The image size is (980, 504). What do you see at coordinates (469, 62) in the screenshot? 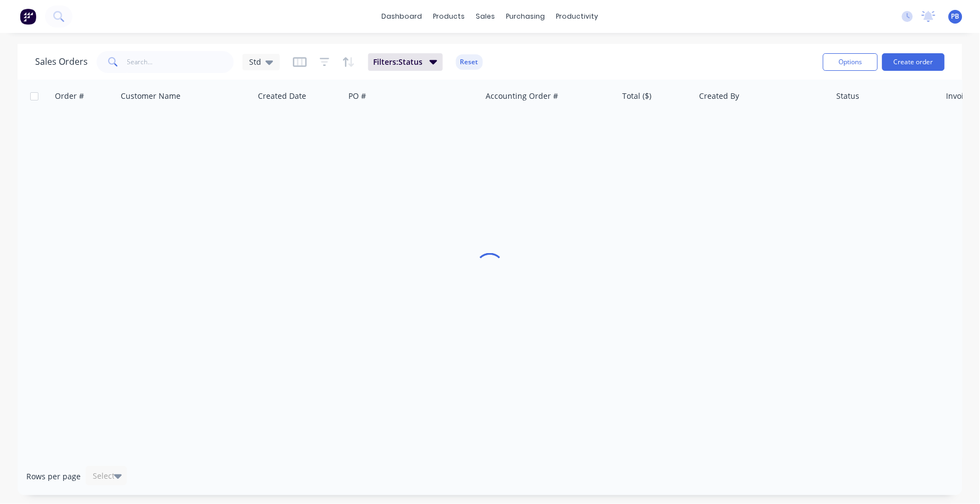
I see `button: Reset` at bounding box center [469, 62].